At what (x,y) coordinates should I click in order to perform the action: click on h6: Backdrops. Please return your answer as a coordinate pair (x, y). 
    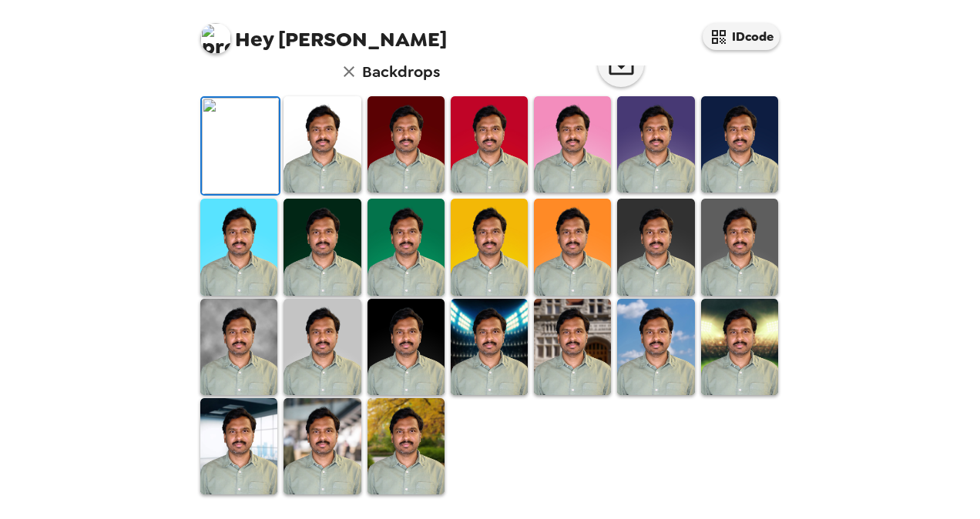
    Looking at the image, I should click on (400, 71).